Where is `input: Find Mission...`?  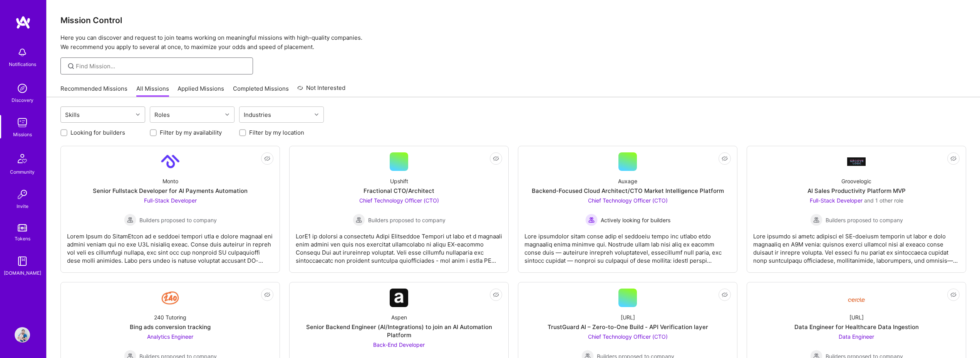
input: Find Mission... is located at coordinates (161, 66).